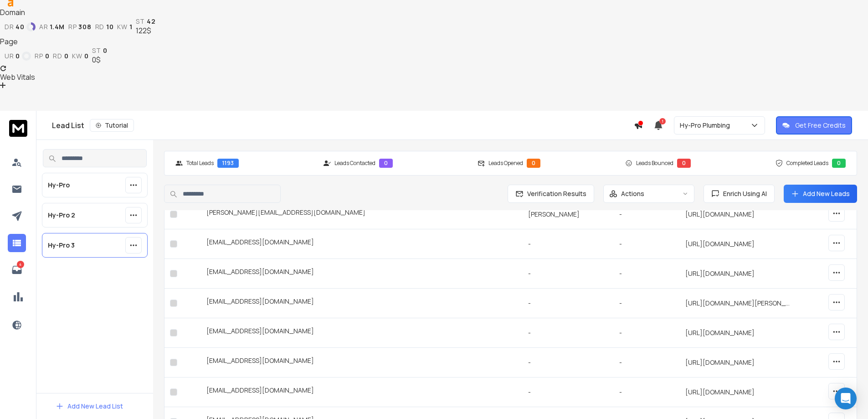 The image size is (868, 419). Describe the element at coordinates (52, 27) in the screenshot. I see `a: ar1.4M` at that location.